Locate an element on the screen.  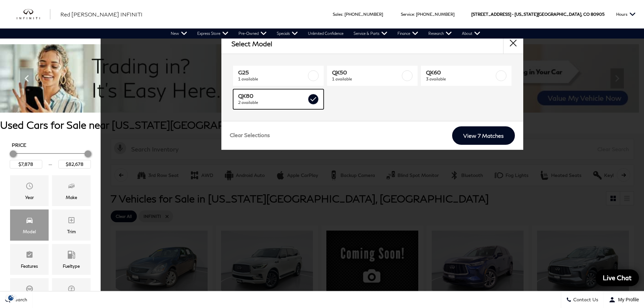
a: New is located at coordinates (179, 34).